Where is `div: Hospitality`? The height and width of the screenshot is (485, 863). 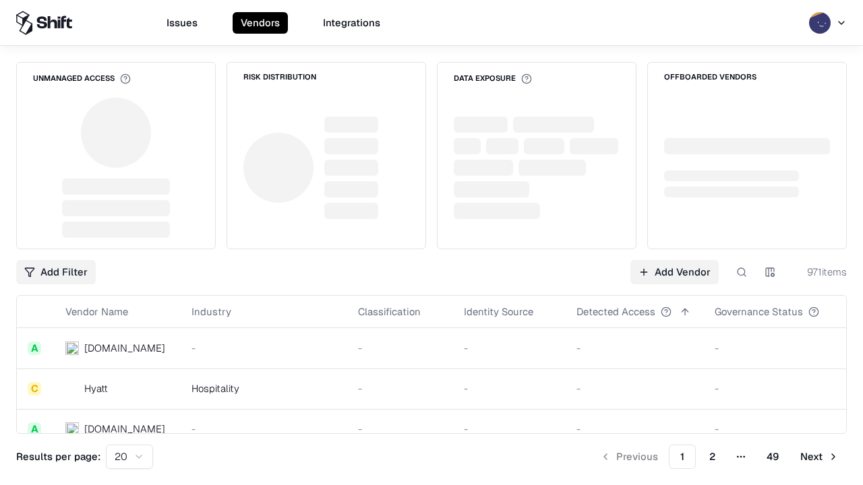 div: Hospitality is located at coordinates (264, 388).